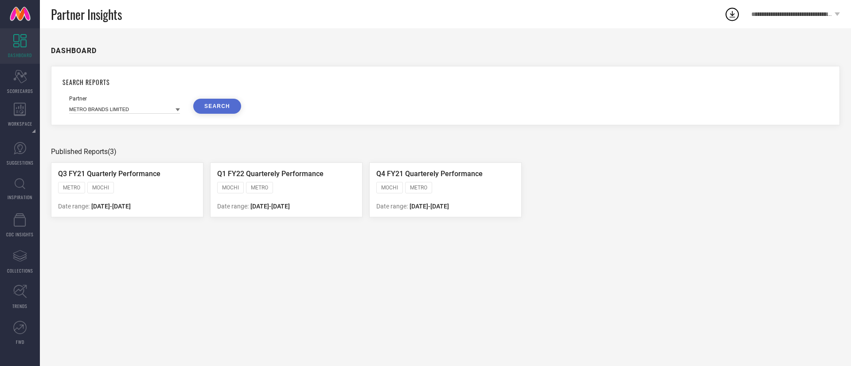 This screenshot has height=366, width=851. I want to click on h1: SEARCH REPORTS, so click(445, 82).